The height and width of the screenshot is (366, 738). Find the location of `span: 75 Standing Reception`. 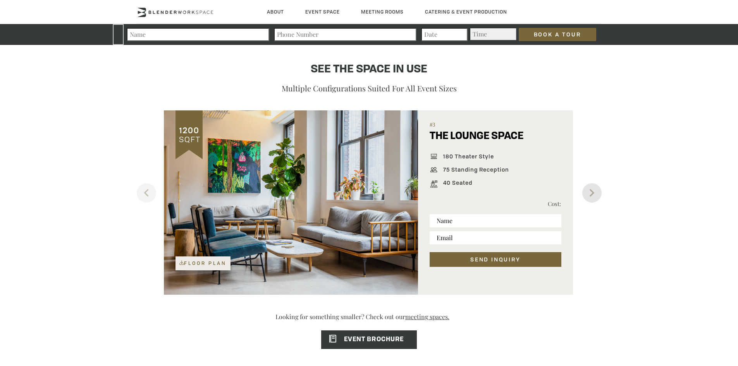

span: 75 Standing Reception is located at coordinates (474, 171).